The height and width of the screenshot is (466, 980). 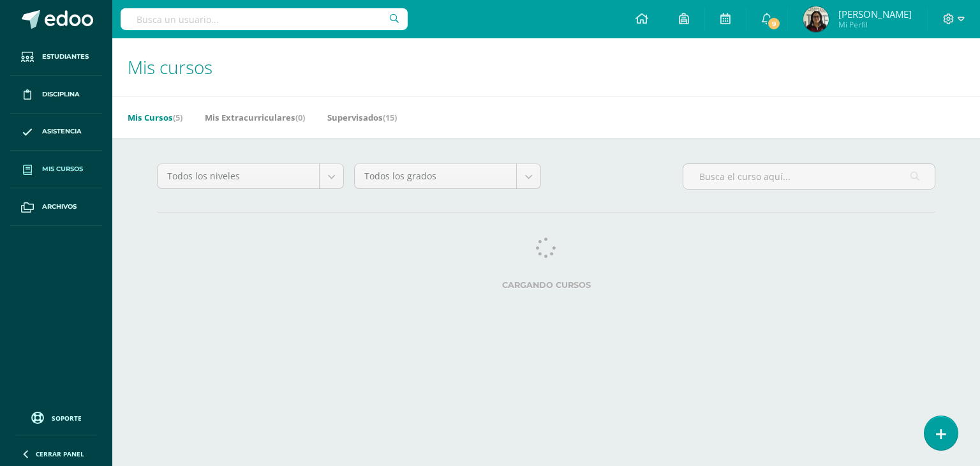 I want to click on a: Estudiantes, so click(x=56, y=57).